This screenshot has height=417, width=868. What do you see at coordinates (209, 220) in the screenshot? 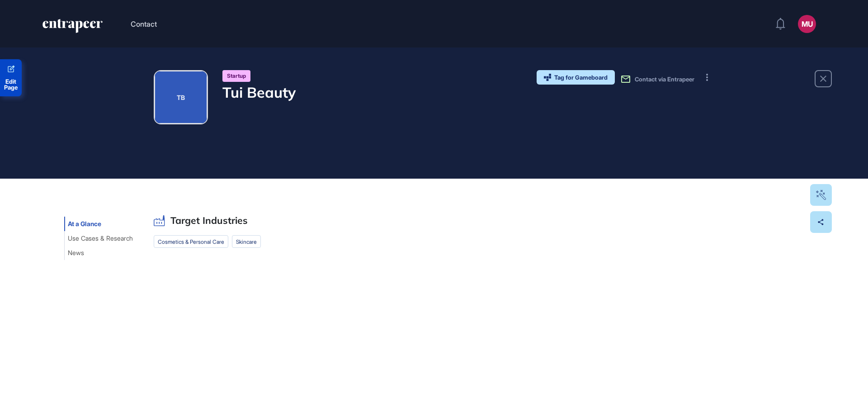
I see `h2: Target Industries` at bounding box center [209, 220].